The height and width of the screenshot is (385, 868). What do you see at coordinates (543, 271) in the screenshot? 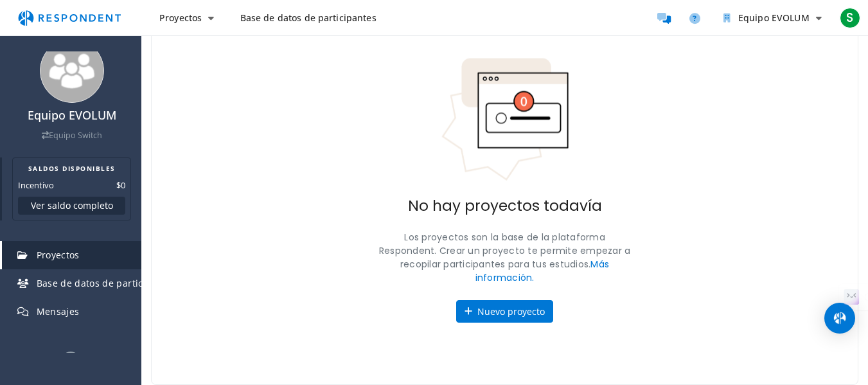
I see `font: Más información.` at bounding box center [543, 271].